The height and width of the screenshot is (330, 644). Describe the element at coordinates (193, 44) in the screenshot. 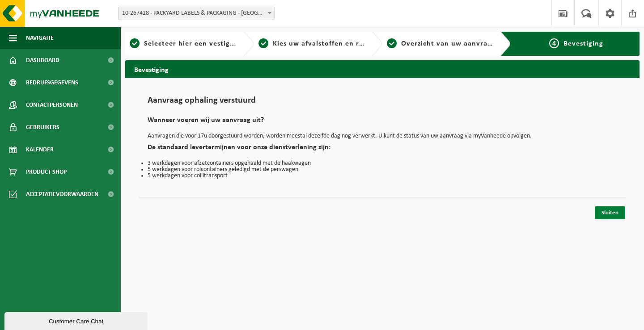

I see `span: Selecteer hier een vestiging` at that location.